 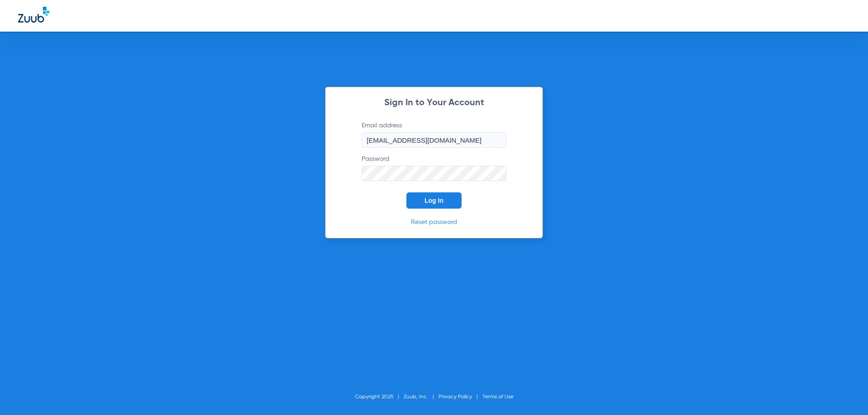 What do you see at coordinates (434, 134) in the screenshot?
I see `label: Email address` at bounding box center [434, 134].